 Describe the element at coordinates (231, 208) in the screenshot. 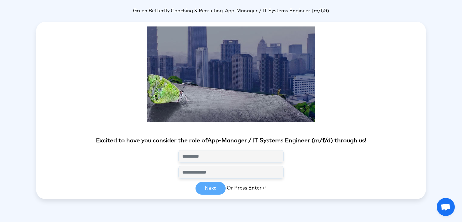

I see `p: Clicking 'Next' indicates your agreement to share your personal information with and other involv...` at that location.